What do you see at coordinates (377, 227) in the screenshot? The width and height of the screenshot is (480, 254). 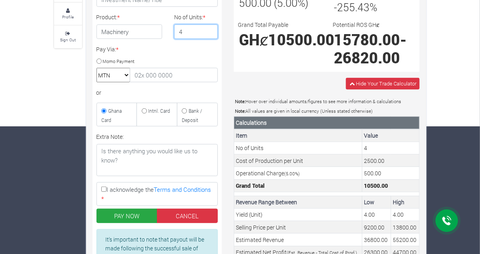 I see `td: Your estimated minimum Selling Price per Unit` at bounding box center [377, 227].